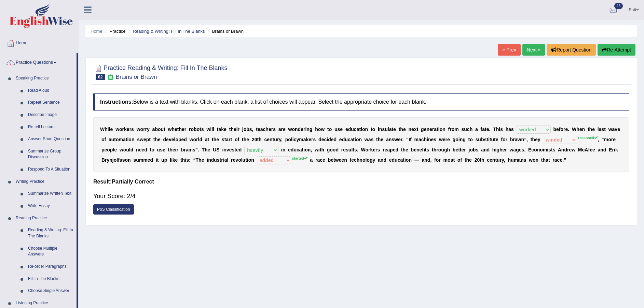  I want to click on b: n, so click(367, 130).